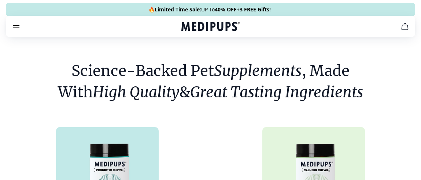  I want to click on h1: Science-Backed Pet , Made With &, so click(210, 81).